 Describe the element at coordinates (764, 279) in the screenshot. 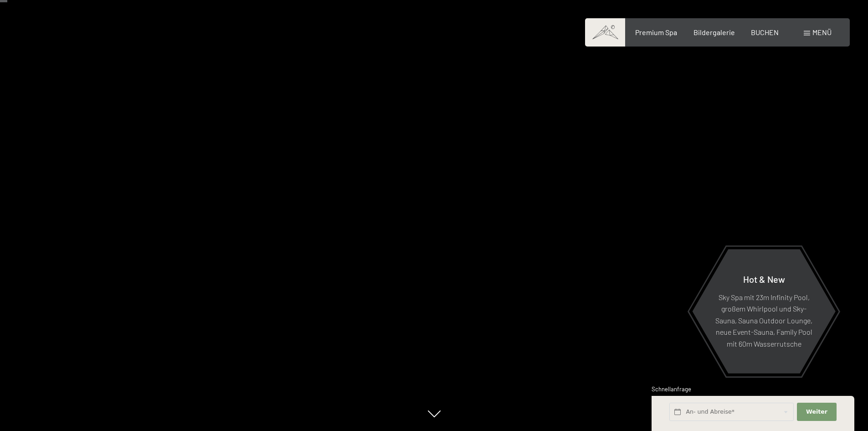

I see `span: Hot & New` at that location.